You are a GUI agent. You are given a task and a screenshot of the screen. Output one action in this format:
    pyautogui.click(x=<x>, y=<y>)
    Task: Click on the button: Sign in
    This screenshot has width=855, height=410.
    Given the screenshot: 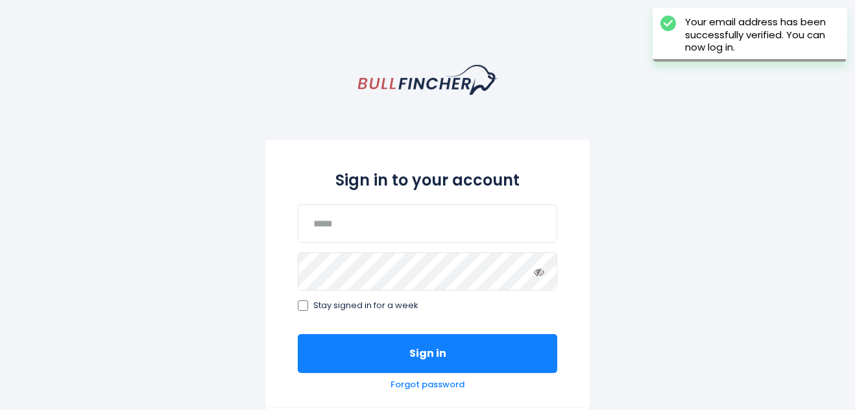 What is the action you would take?
    pyautogui.click(x=428, y=354)
    